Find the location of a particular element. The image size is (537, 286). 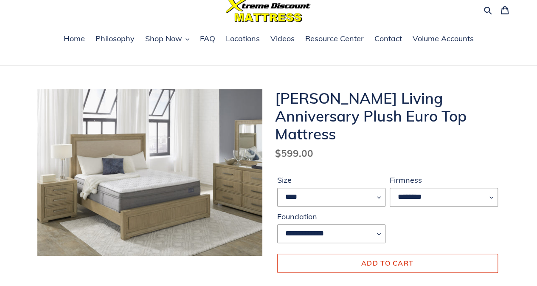

a: FAQ is located at coordinates (208, 39).